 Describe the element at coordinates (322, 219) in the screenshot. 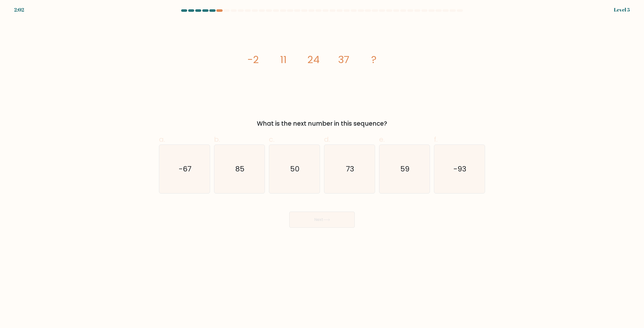

I see `button: Next` at that location.